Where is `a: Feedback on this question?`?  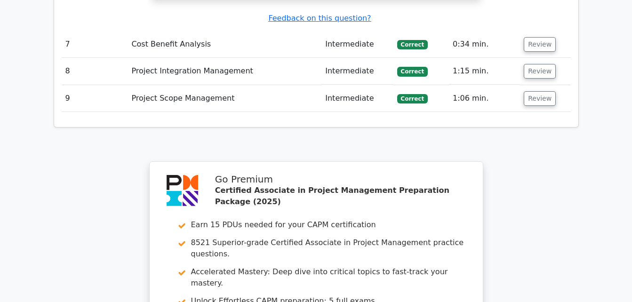 a: Feedback on this question? is located at coordinates (319, 18).